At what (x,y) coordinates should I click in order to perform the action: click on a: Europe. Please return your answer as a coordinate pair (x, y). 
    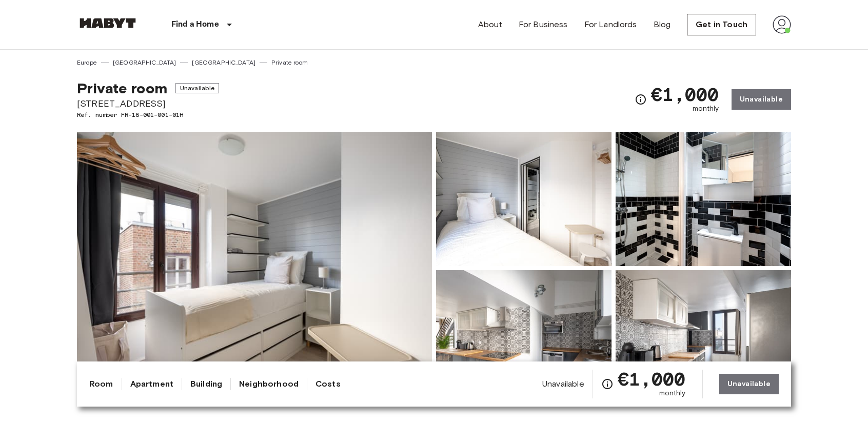
    Looking at the image, I should click on (87, 62).